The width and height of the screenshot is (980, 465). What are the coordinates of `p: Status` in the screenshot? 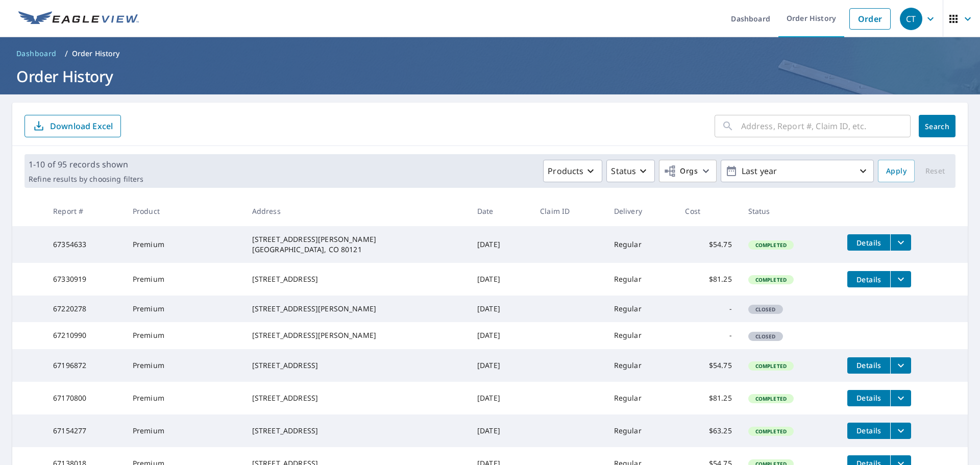 It's located at (623, 171).